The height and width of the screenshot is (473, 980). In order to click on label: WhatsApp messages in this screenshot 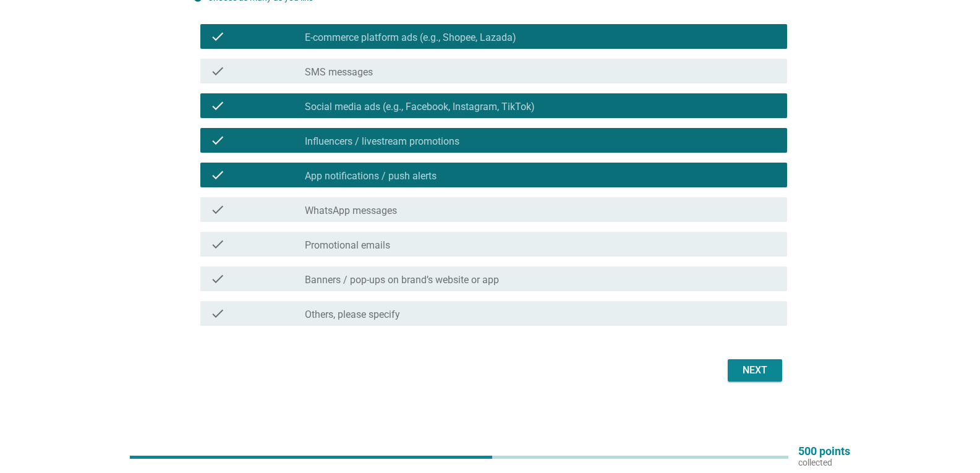, I will do `click(351, 211)`.